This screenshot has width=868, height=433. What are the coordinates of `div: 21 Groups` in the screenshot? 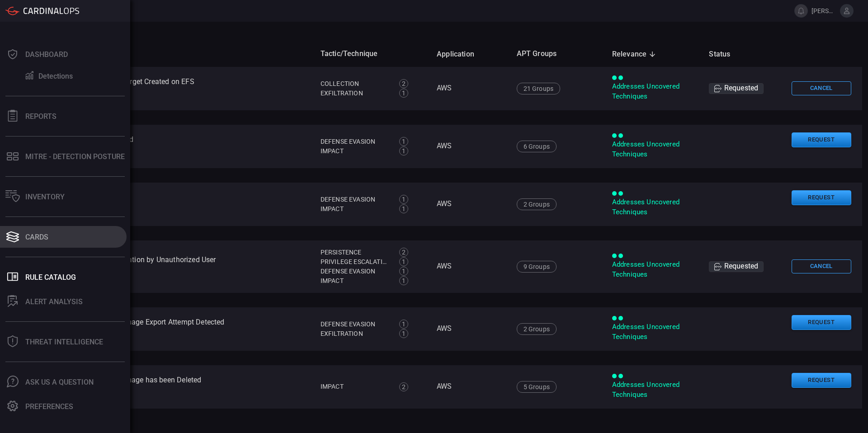 It's located at (538, 89).